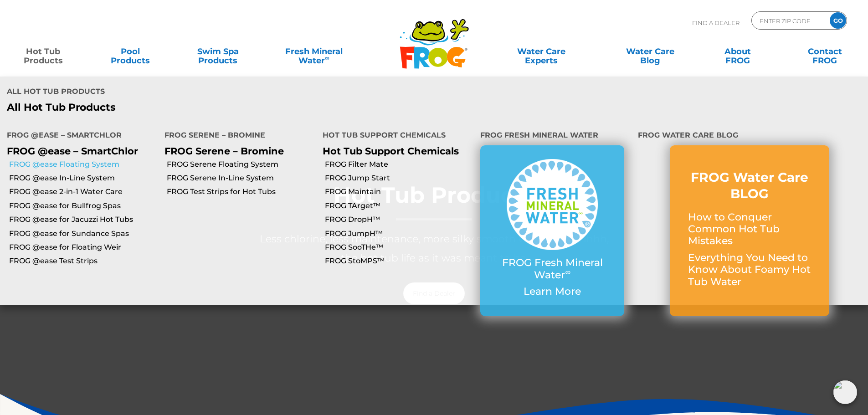 This screenshot has height=415, width=868. What do you see at coordinates (838, 21) in the screenshot?
I see `input: GO` at bounding box center [838, 21].